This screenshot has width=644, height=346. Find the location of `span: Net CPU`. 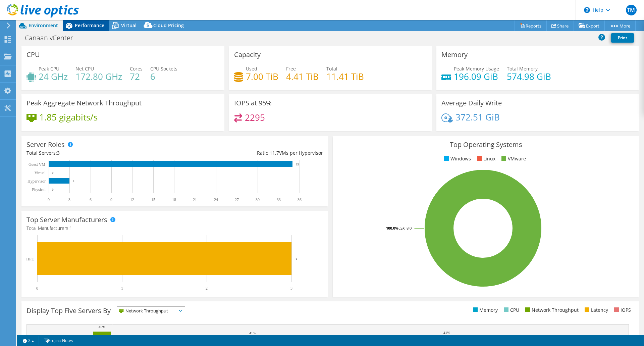

span: Net CPU is located at coordinates (84, 68).